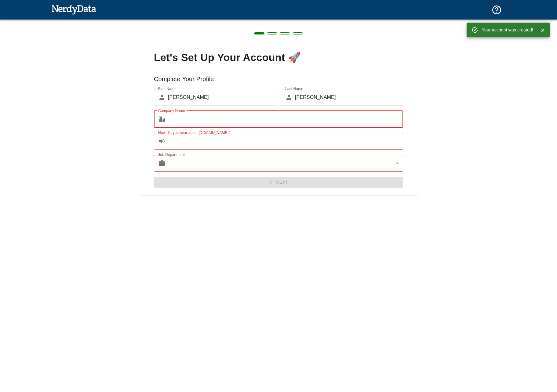 This screenshot has width=557, height=392. Describe the element at coordinates (278, 82) in the screenshot. I see `h6: Complete Your Profile` at that location.